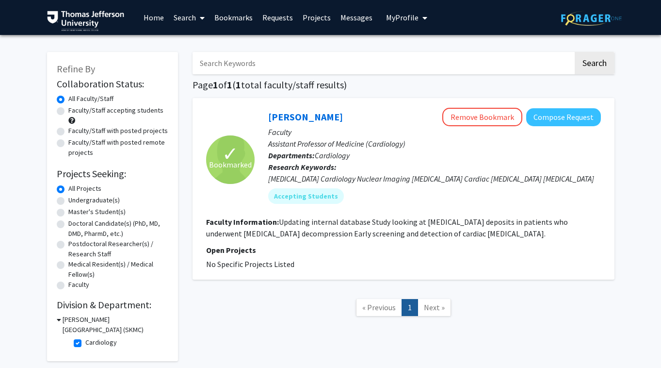 Image resolution: width=661 pixels, height=368 pixels. I want to click on b: Faculty Information:, so click(243, 222).